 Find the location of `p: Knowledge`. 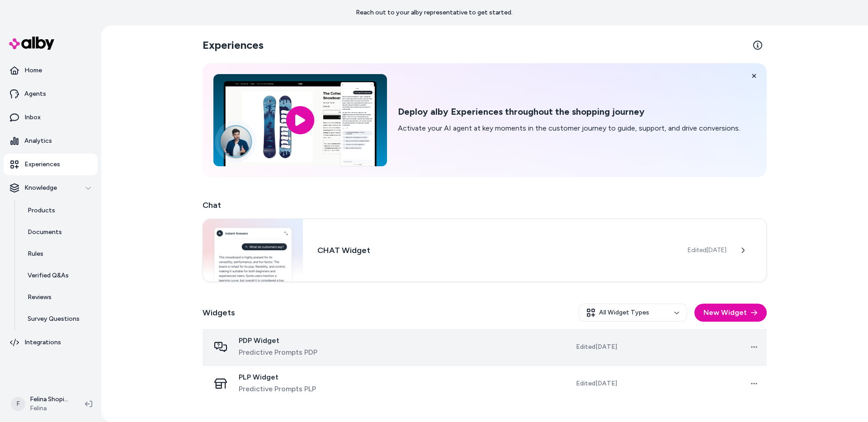

p: Knowledge is located at coordinates (41, 188).